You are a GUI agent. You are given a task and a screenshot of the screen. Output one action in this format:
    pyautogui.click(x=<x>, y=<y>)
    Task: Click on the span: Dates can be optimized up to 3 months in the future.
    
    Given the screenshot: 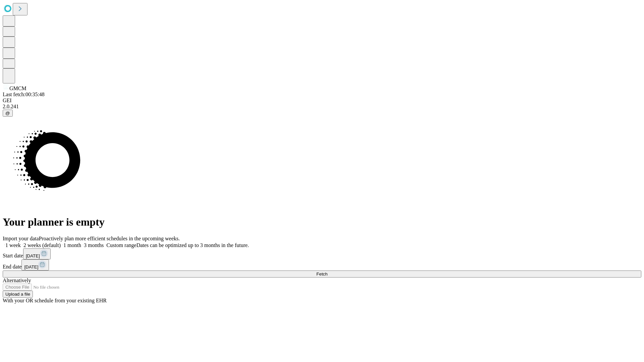 What is the action you would take?
    pyautogui.click(x=193, y=245)
    